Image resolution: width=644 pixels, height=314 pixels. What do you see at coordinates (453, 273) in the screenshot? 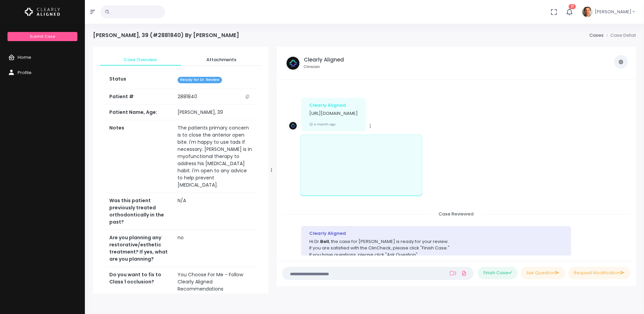
I see `a: Add Loom Video` at bounding box center [453, 273].